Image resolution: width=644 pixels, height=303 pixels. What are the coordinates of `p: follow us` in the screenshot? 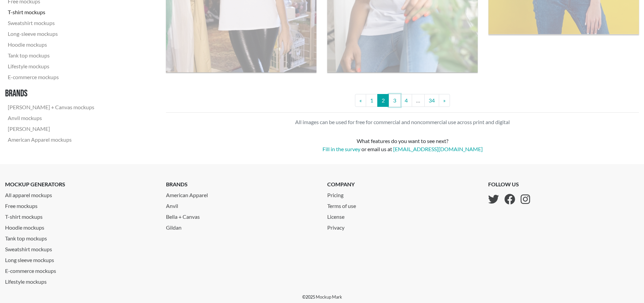 It's located at (509, 185).